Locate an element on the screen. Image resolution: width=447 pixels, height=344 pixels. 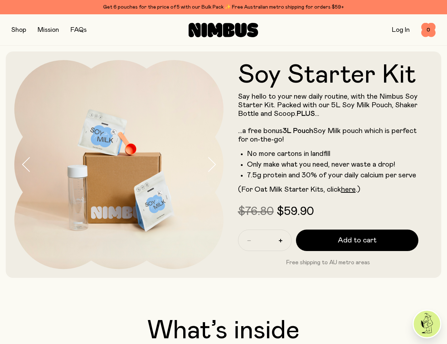
span: 0 is located at coordinates (428, 30).